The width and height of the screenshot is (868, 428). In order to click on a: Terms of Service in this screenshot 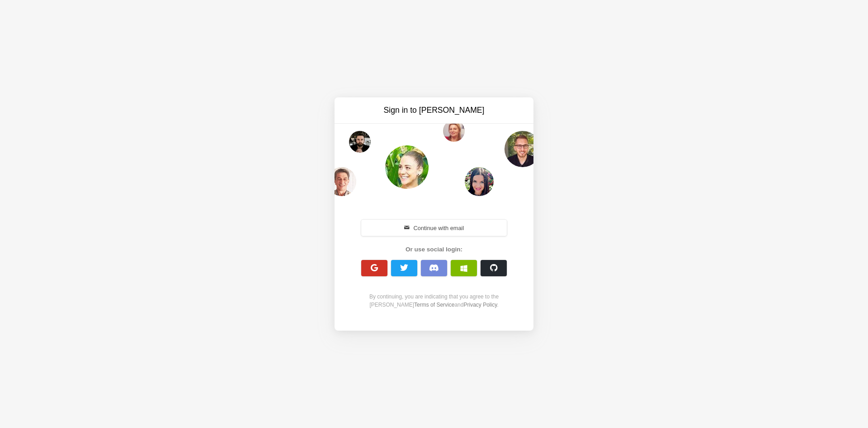, I will do `click(434, 304)`.